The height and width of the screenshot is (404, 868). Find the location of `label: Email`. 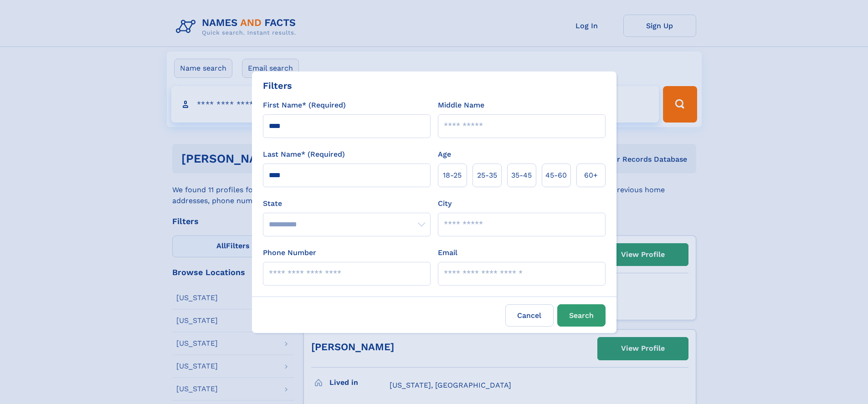

label: Email is located at coordinates (448, 253).